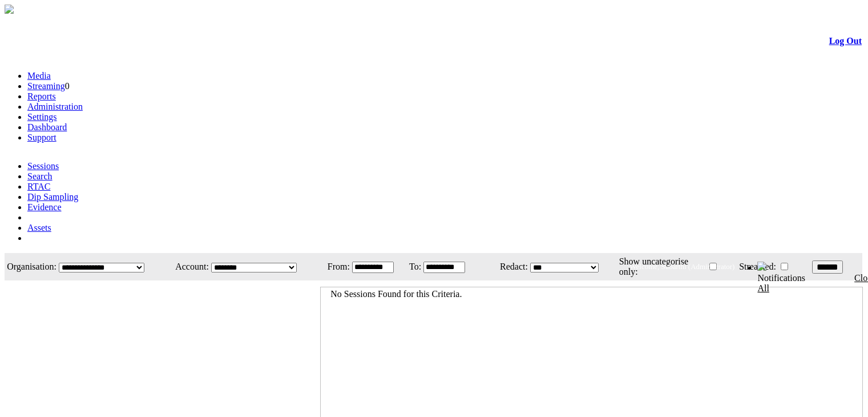 The image size is (868, 417). Describe the element at coordinates (503, 266) in the screenshot. I see `td: Redact:` at that location.